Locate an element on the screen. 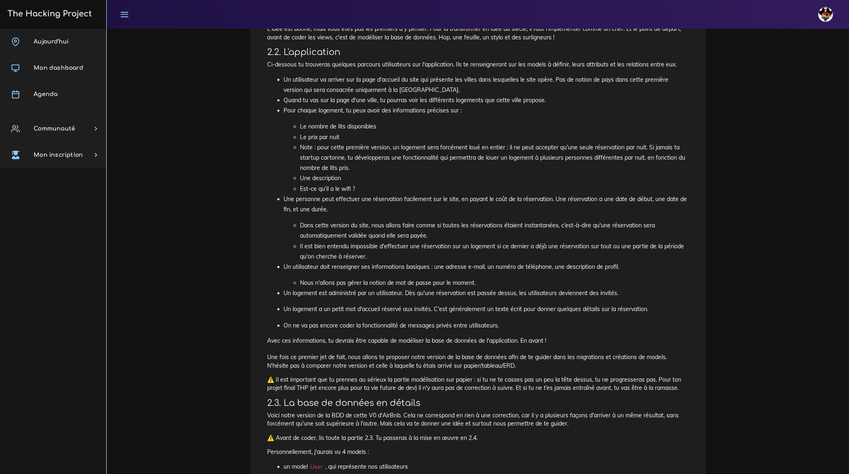 The height and width of the screenshot is (474, 849). p: Un logement a un petit mot d'accueil réservé aux invités. C'est généralement un texte écrit pour ... is located at coordinates (486, 309).